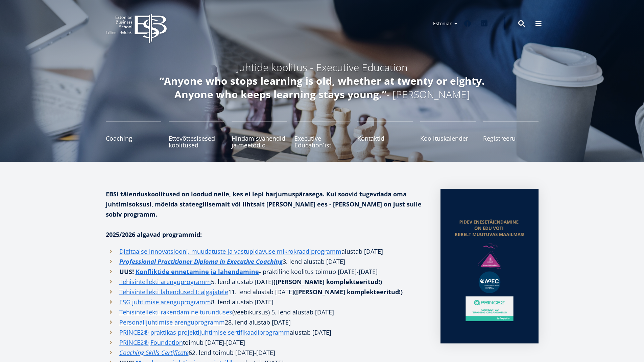 This screenshot has height=362, width=644. Describe the element at coordinates (230, 252) in the screenshot. I see `a: Digitaalse innovatsiooni, muudatuste ja vastupidavuse mikrokraadiprogramm` at that location.